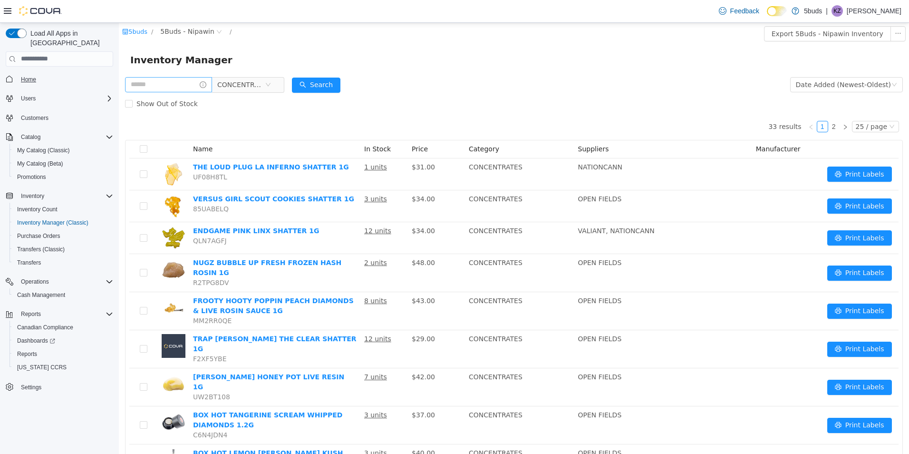  What do you see at coordinates (727, 104) in the screenshot?
I see `li: Next Page` at bounding box center [727, 104].